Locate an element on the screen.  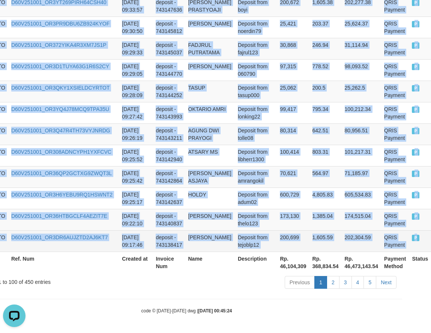
td: 564.97 is located at coordinates (325, 177).